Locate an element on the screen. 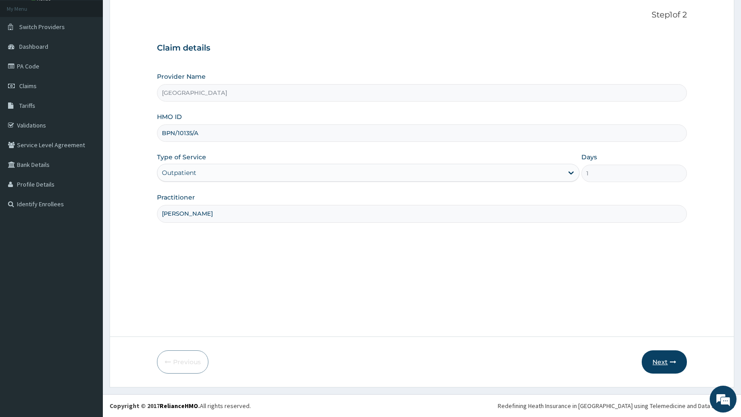  p: Step 1 of 2 is located at coordinates (422, 15).